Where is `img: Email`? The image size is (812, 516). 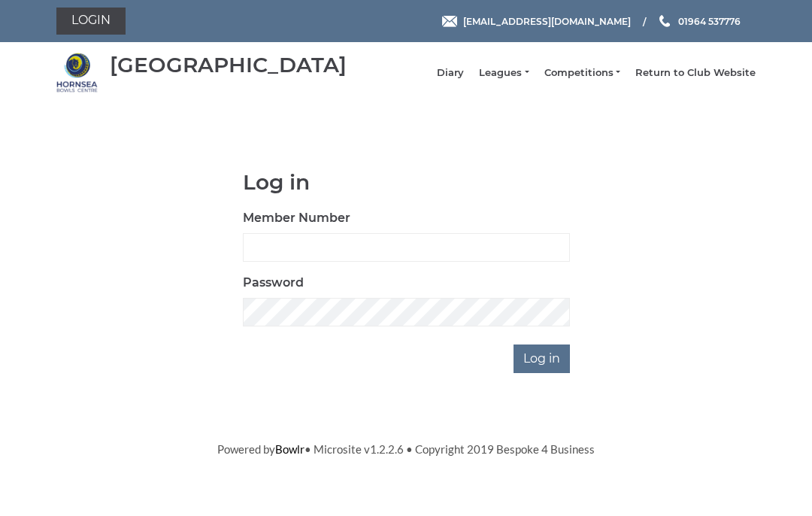 img: Email is located at coordinates (450, 21).